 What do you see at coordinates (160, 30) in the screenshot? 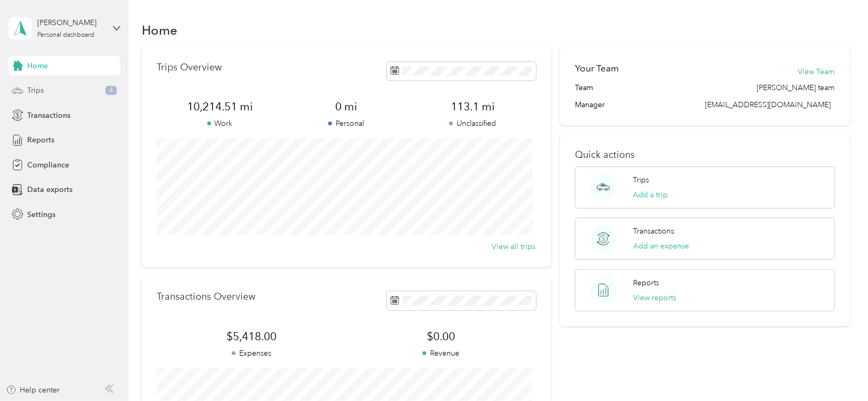
I see `h1: Home` at bounding box center [160, 30].